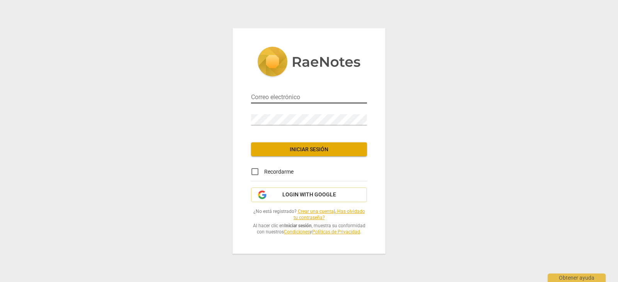  Describe the element at coordinates (309, 215) in the screenshot. I see `span: ¿No está registrado? |` at that location.